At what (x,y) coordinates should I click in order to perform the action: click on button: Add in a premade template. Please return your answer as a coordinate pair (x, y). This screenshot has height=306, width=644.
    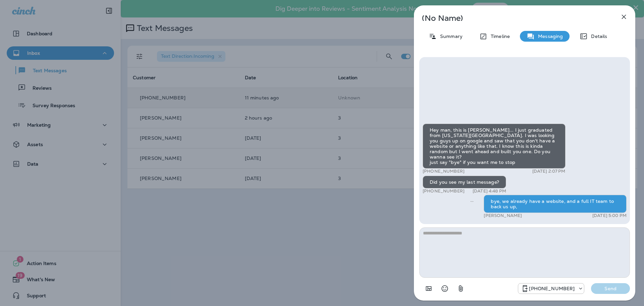
    Looking at the image, I should click on (428, 288).